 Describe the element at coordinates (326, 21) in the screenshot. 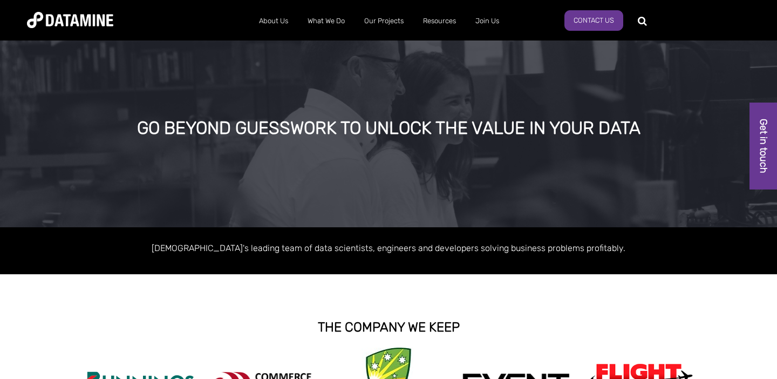

I see `a: What We Do` at that location.